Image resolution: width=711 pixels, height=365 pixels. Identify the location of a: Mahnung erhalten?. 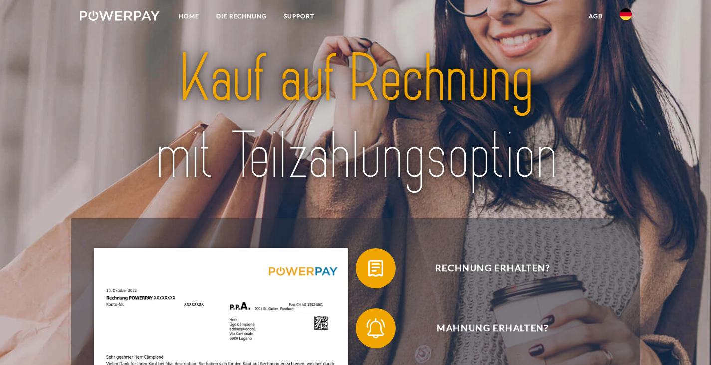
(486, 328).